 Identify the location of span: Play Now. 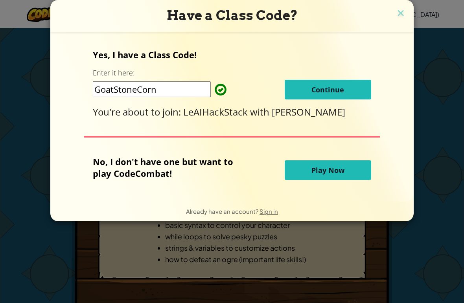
(328, 170).